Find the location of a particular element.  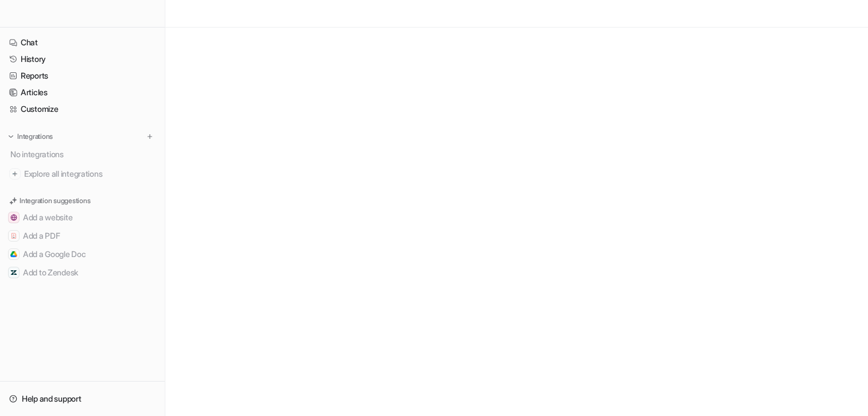

button: Add a websiteAdd a website is located at coordinates (82, 218).